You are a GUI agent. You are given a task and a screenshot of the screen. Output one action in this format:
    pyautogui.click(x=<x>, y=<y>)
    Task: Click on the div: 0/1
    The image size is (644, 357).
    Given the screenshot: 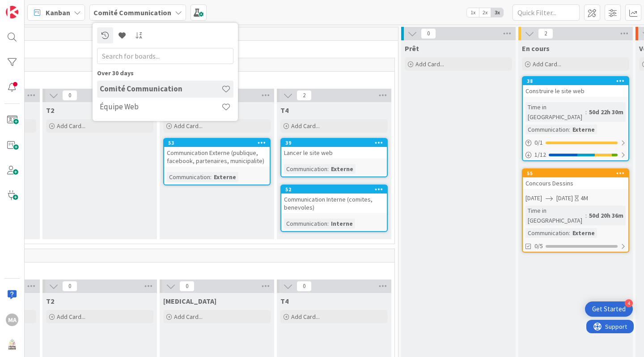 What is the action you would take?
    pyautogui.click(x=576, y=142)
    